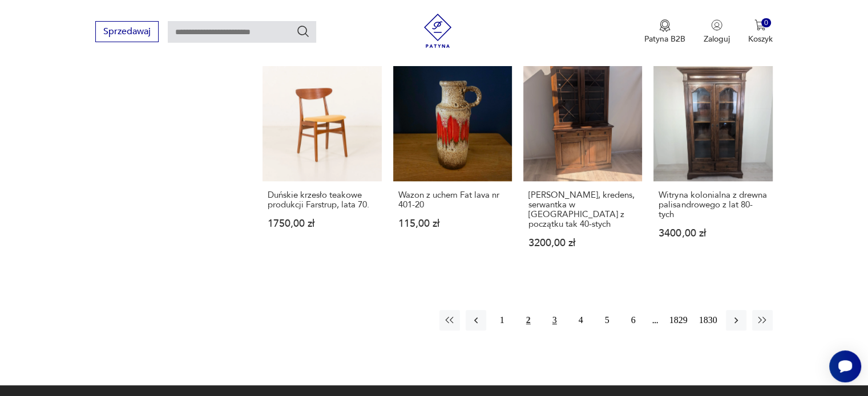  What do you see at coordinates (760, 39) in the screenshot?
I see `p: Koszyk` at bounding box center [760, 39].